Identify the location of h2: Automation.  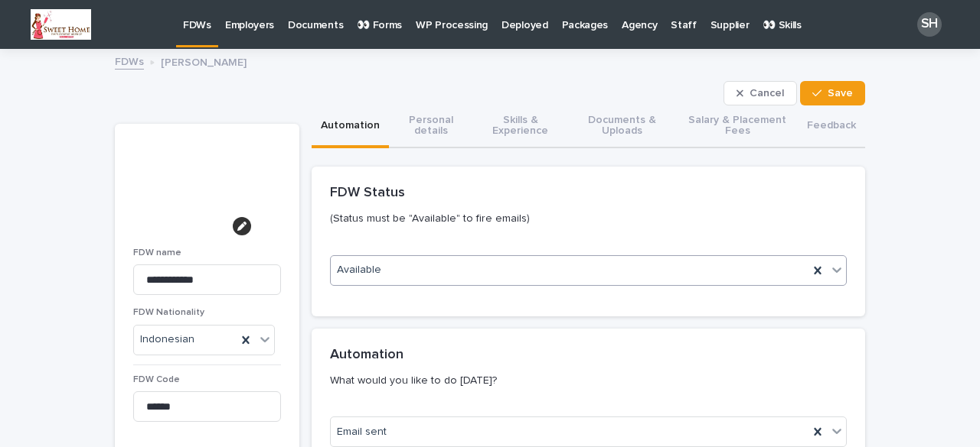
(367, 356).